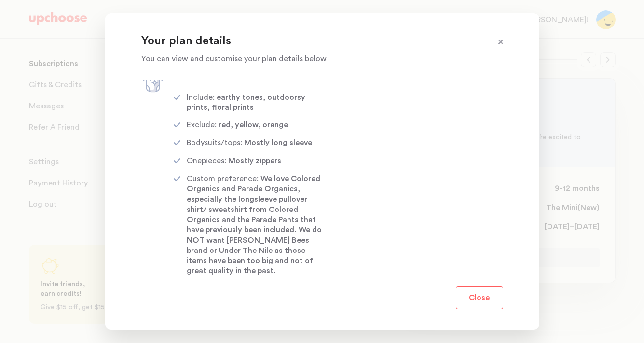 Image resolution: width=644 pixels, height=343 pixels. Describe the element at coordinates (246, 102) in the screenshot. I see `span: earthy tones, outdoorsy prints, floral prints` at that location.